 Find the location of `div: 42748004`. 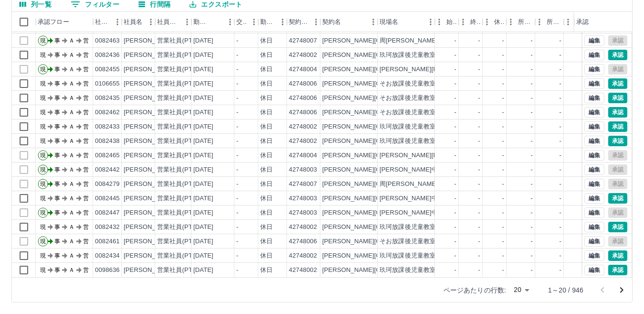

div: 42748004 is located at coordinates (303, 69).